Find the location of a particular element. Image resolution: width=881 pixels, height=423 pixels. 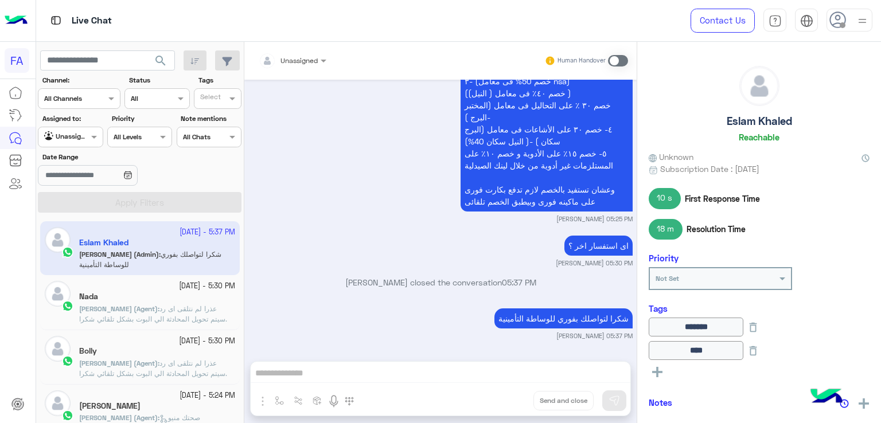

label: Channel: is located at coordinates (81, 80).